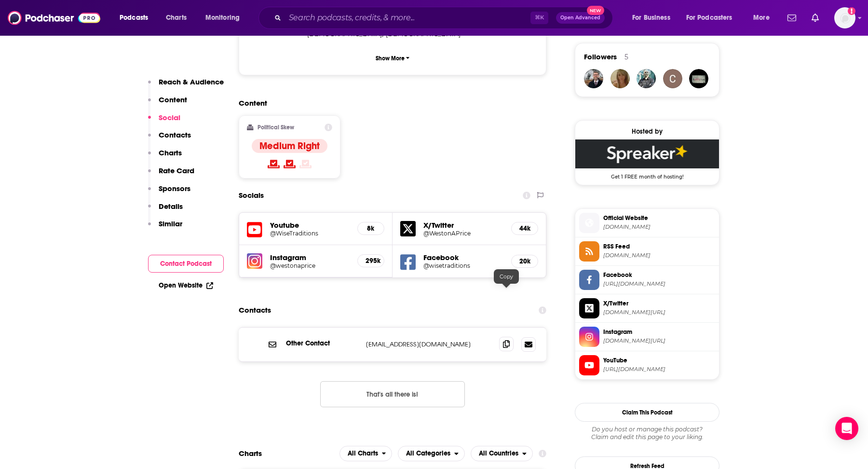  I want to click on a: cameroncharles789, so click(673, 79).